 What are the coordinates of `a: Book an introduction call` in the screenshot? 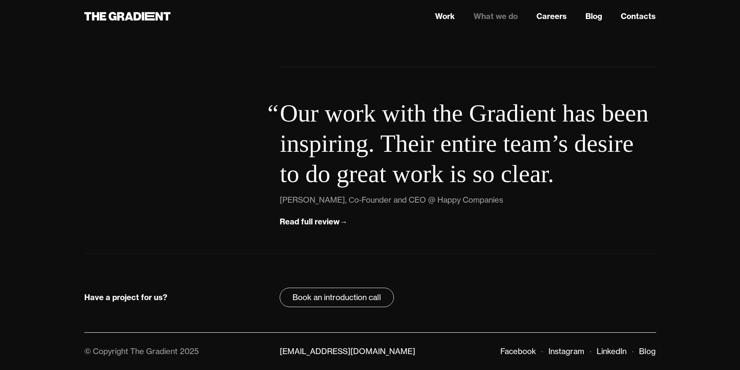 It's located at (337, 297).